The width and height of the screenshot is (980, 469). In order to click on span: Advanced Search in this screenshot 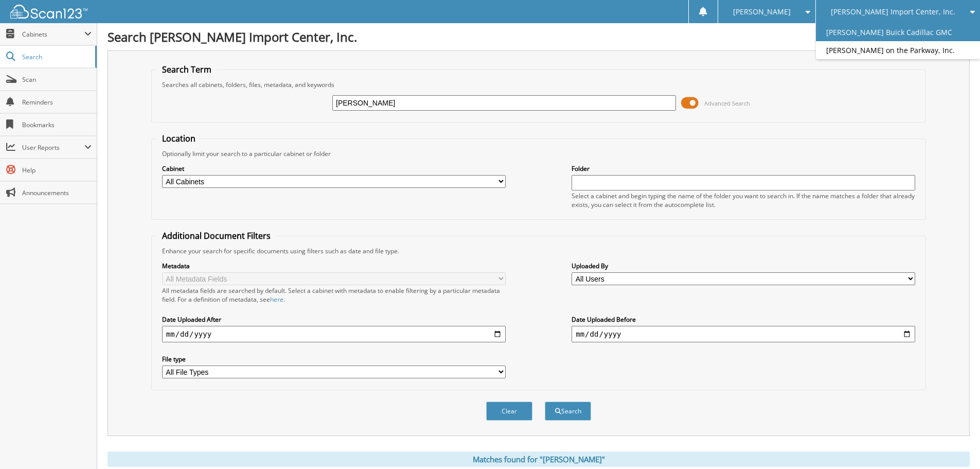, I will do `click(727, 103)`.